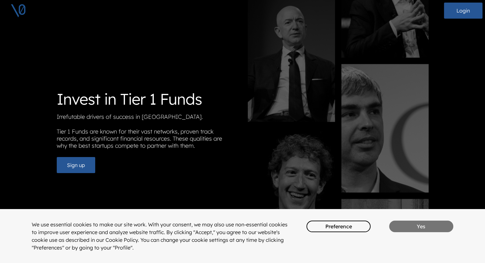 The width and height of the screenshot is (485, 263). I want to click on h1: Invest in Tier 1 Funds, so click(147, 99).